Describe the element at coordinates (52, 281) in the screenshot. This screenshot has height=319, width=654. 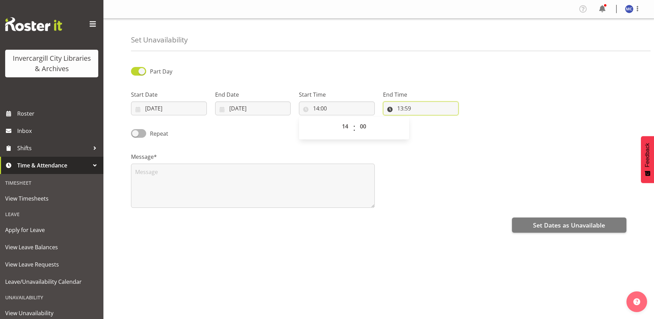
I see `a: Leave/Unavailability Calendar` at that location.